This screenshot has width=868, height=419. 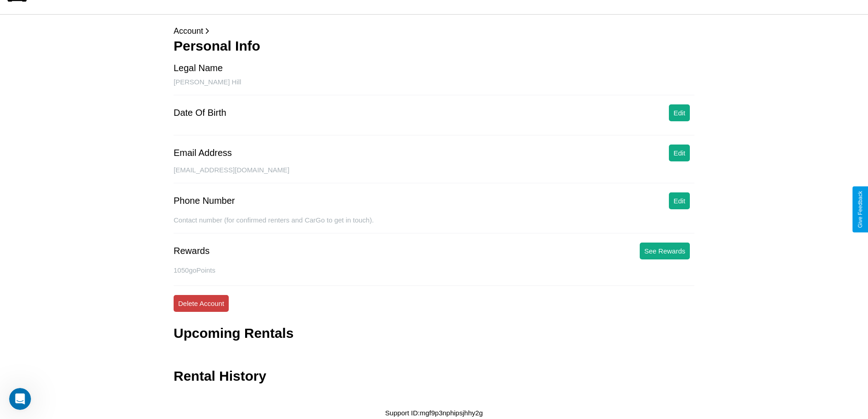 What do you see at coordinates (201, 303) in the screenshot?
I see `button: Delete Account` at bounding box center [201, 303].